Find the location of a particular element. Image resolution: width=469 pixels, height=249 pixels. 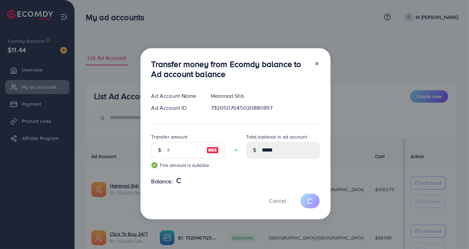

button: Cancel is located at coordinates (278, 201).